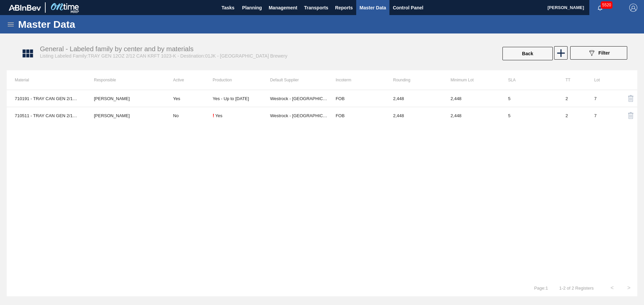 This screenshot has height=305, width=644. Describe the element at coordinates (189, 116) in the screenshot. I see `td: No` at that location.